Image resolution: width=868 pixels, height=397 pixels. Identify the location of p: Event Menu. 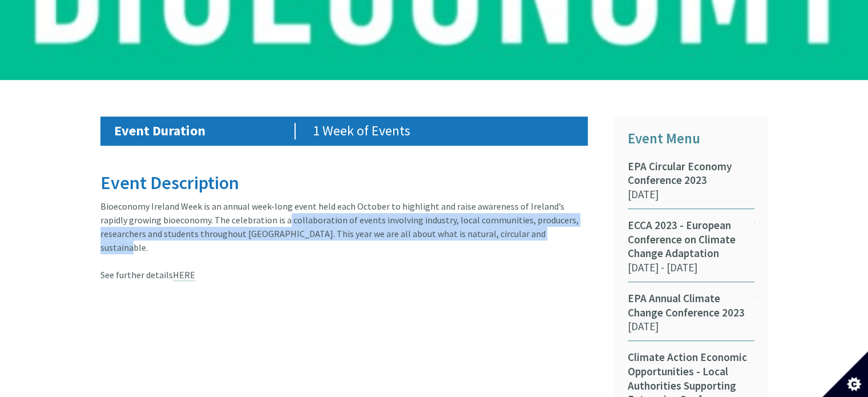
(692, 138).